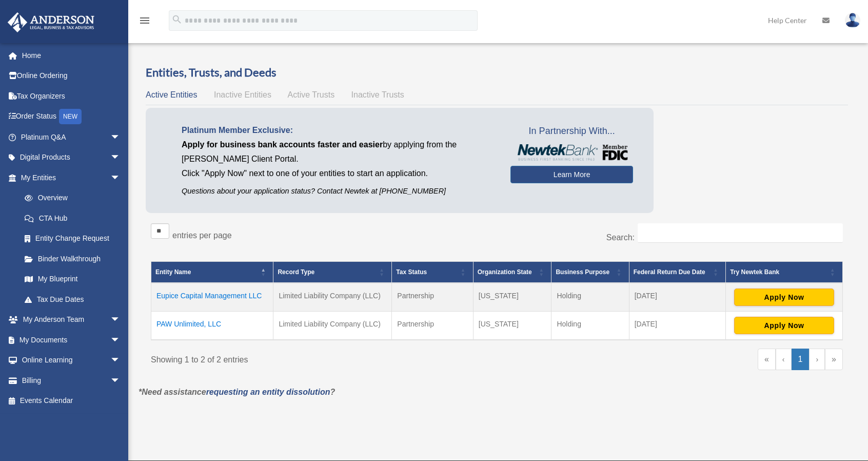 The height and width of the screenshot is (461, 868). What do you see at coordinates (72, 218) in the screenshot?
I see `a: CTA Hub` at bounding box center [72, 218].